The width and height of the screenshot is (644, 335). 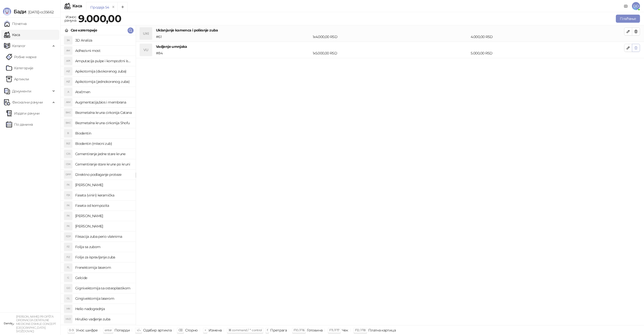 What do you see at coordinates (18, 79) in the screenshot?
I see `a: ArtikliАртикли` at bounding box center [18, 79].